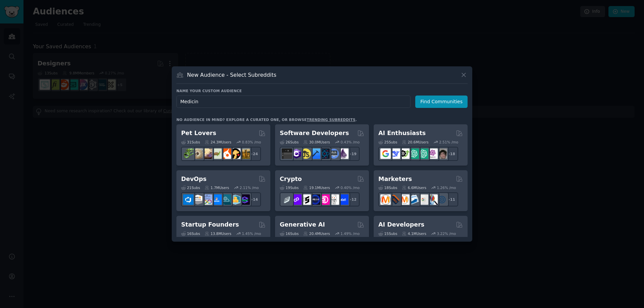 Image resolution: width=644 pixels, height=308 pixels. What do you see at coordinates (286, 200) in the screenshot?
I see `img: ethfinance` at bounding box center [286, 200].